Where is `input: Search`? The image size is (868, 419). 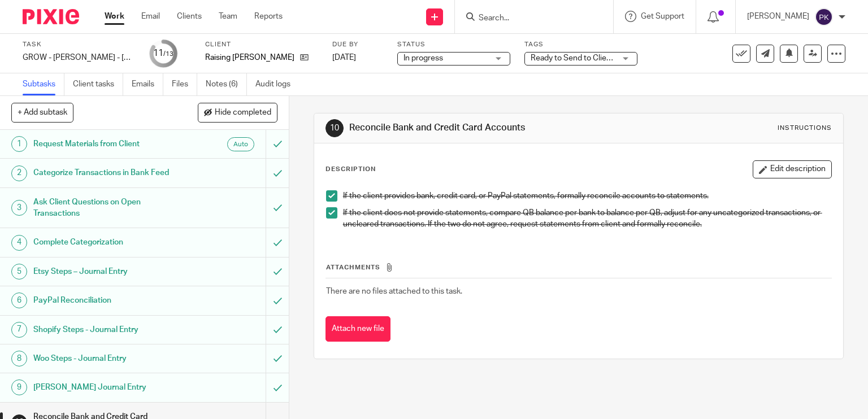
input: Search is located at coordinates (528, 18).